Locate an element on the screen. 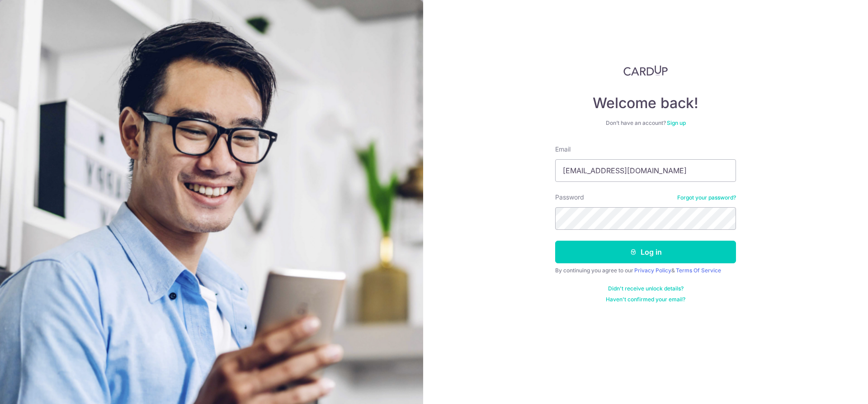 The height and width of the screenshot is (404, 868). input: Enter your Email is located at coordinates (646, 170).